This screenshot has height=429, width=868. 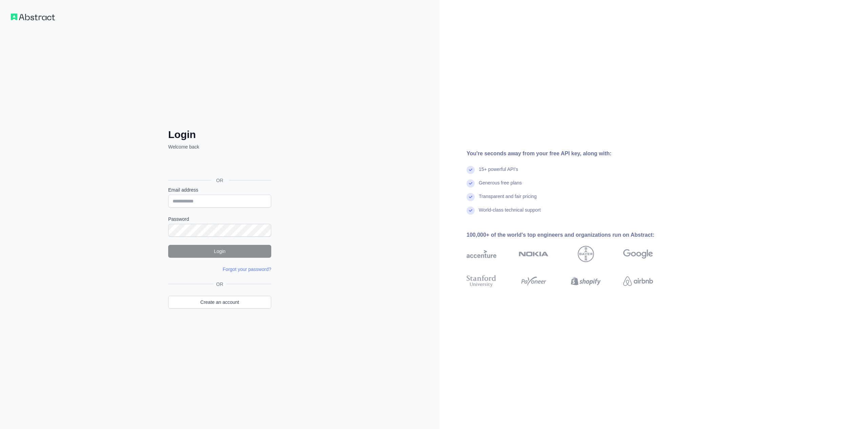 What do you see at coordinates (220, 190) in the screenshot?
I see `label: Email address` at bounding box center [220, 190].